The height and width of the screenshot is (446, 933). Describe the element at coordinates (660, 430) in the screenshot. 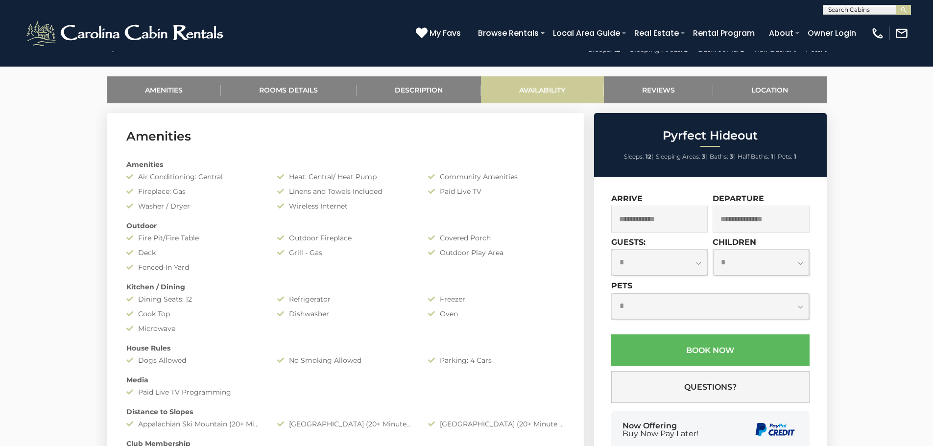

I see `div: Now Offering` at that location.